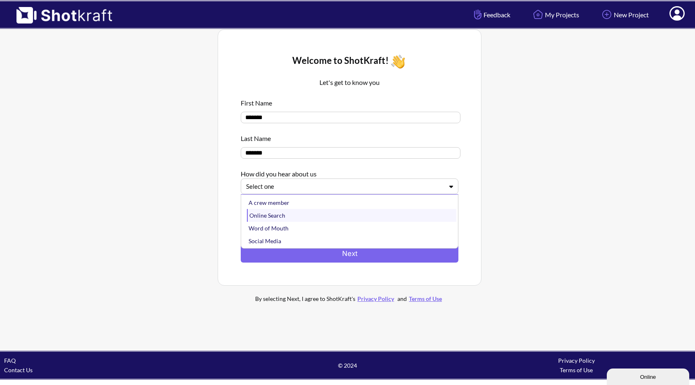 Image resolution: width=695 pixels, height=385 pixels. I want to click on a: FAQ, so click(10, 360).